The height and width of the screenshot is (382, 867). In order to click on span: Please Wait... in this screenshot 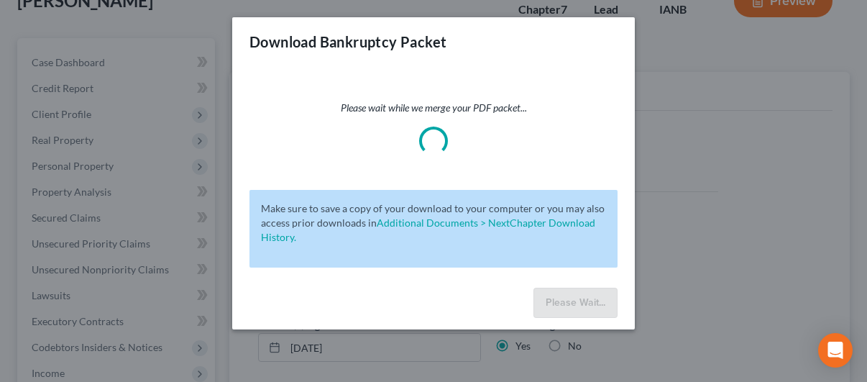, I will do `click(575, 302)`.